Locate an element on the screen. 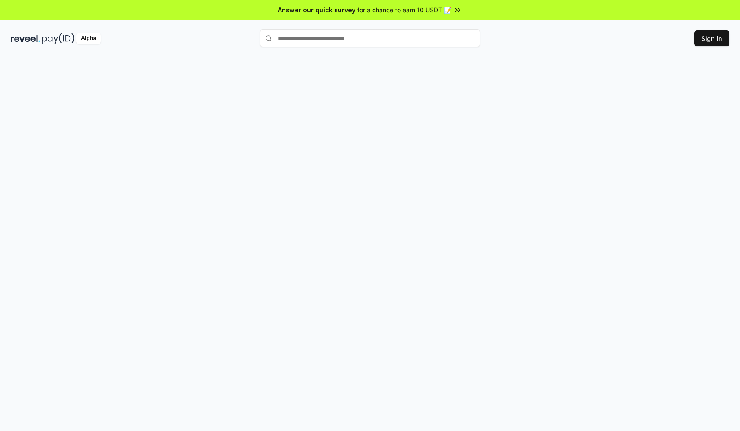  img: pay_id is located at coordinates (58, 38).